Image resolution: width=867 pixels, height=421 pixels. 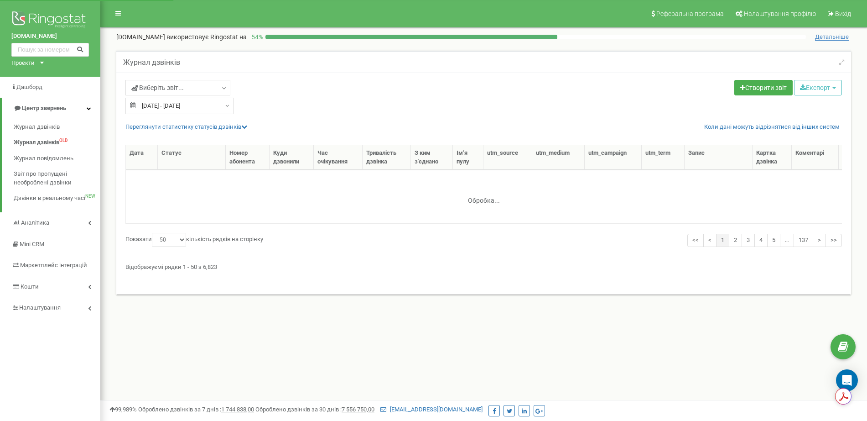 I want to click on span: Реферальна програма, so click(x=690, y=14).